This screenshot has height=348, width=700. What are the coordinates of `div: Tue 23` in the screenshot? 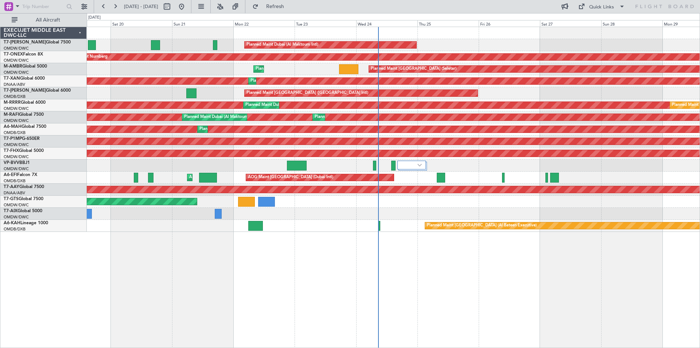 It's located at (325, 23).